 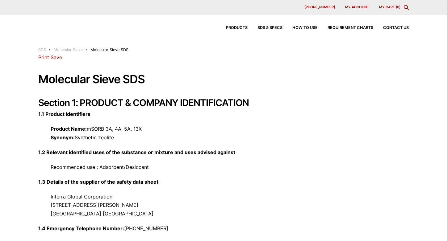 What do you see at coordinates (389, 7) in the screenshot?
I see `a: My Cart (0)` at bounding box center [389, 7].